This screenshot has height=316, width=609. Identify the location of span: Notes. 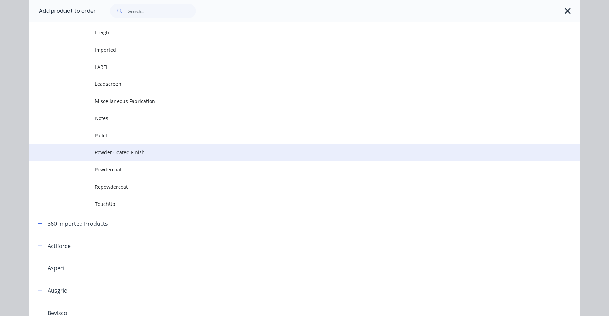
(289, 118).